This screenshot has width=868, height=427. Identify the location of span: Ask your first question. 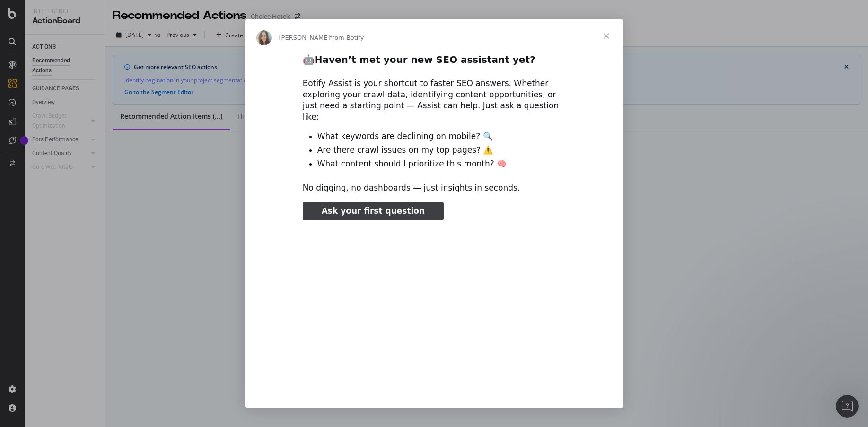
(373, 211).